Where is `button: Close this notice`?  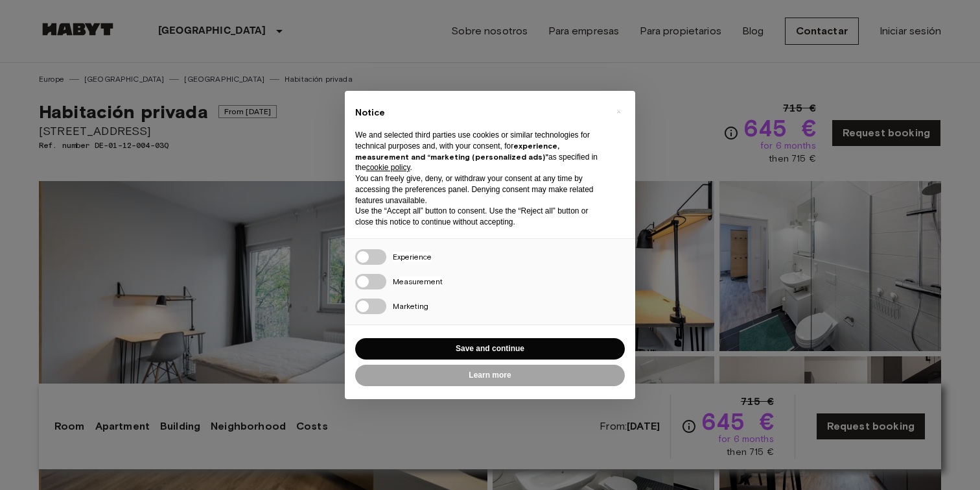 button: Close this notice is located at coordinates (619, 111).